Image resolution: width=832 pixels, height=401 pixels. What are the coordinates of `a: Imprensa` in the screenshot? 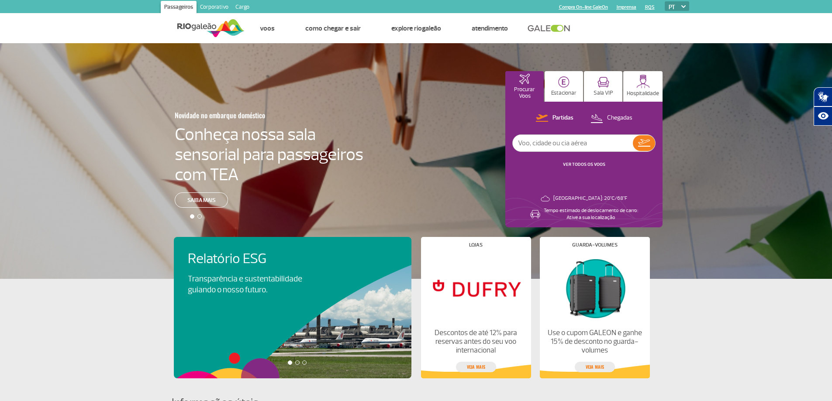 It's located at (626, 7).